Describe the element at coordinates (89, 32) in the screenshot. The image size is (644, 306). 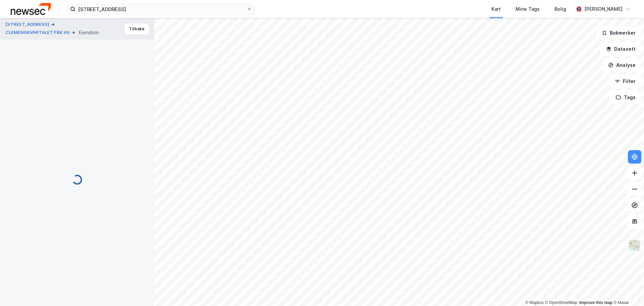
I see `div: Eiendom` at that location.